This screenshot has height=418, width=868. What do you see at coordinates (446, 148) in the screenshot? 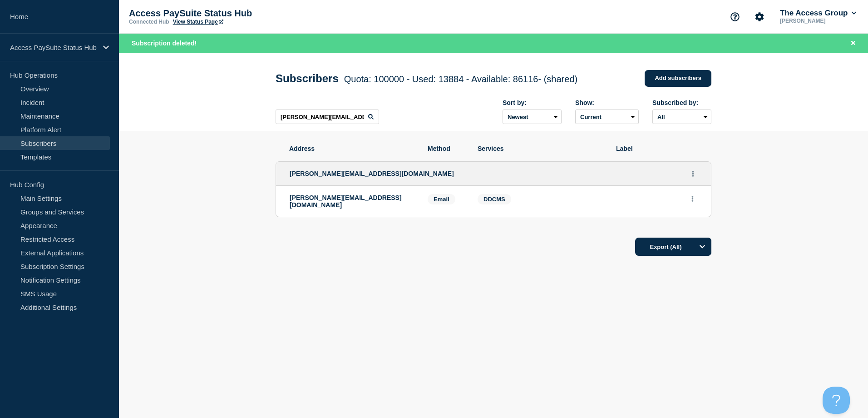
I see `span: Method` at bounding box center [446, 148].